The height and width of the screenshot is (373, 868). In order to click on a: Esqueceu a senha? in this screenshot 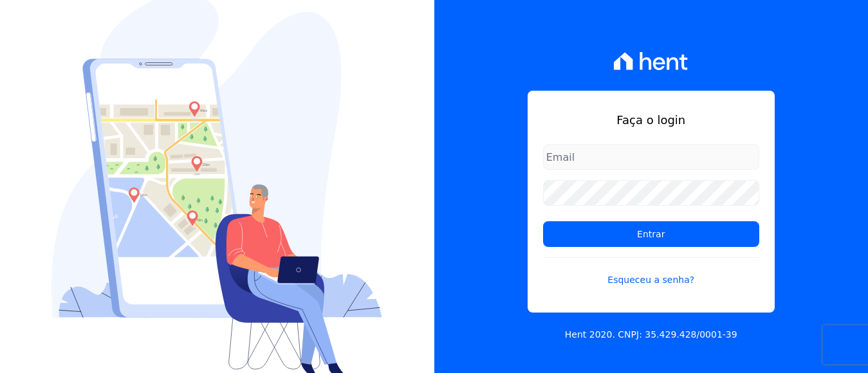, I will do `click(651, 272)`.